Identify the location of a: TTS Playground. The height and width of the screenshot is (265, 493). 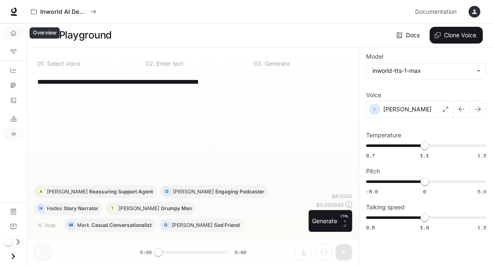
(13, 134).